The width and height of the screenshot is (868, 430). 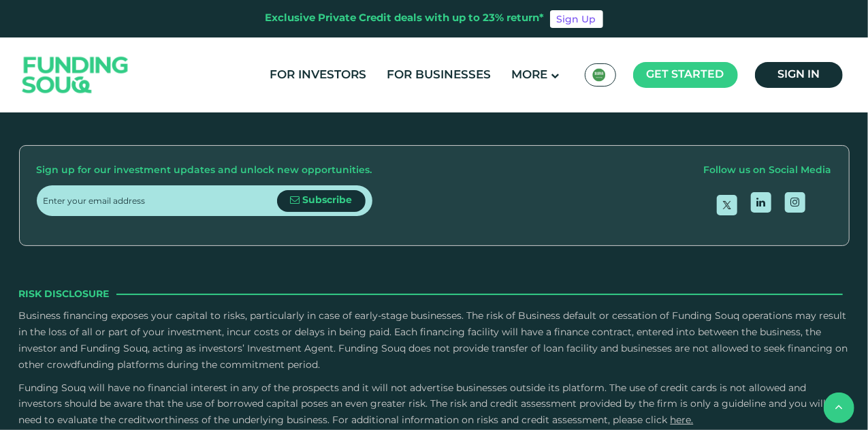 What do you see at coordinates (530, 75) in the screenshot?
I see `span: More` at bounding box center [530, 75].